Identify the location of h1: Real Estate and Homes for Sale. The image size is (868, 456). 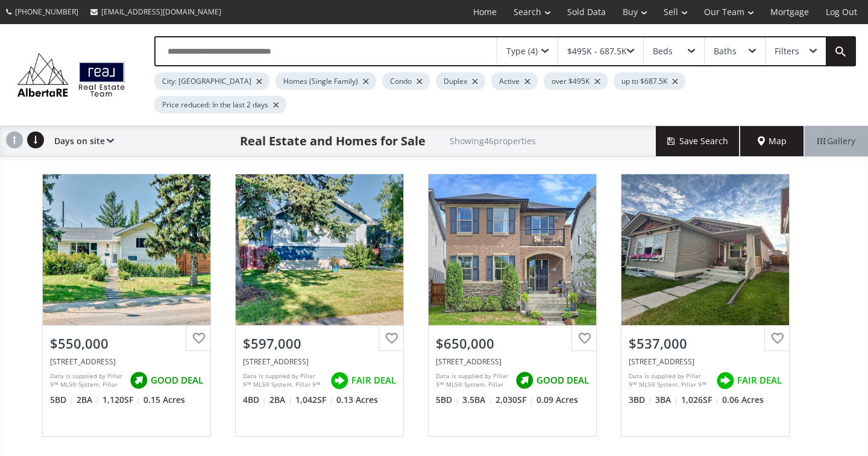
(333, 141).